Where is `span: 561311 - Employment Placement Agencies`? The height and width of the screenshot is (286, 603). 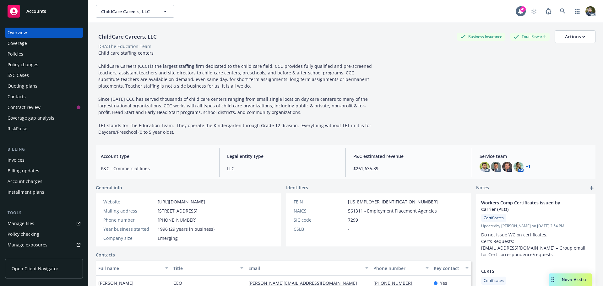 span: 561311 - Employment Placement Agencies is located at coordinates (392, 211).